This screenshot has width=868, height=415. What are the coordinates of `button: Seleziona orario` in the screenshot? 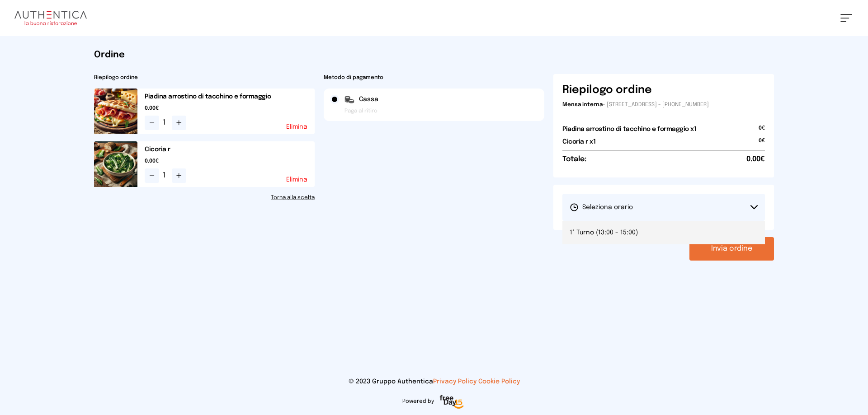 It's located at (663, 208).